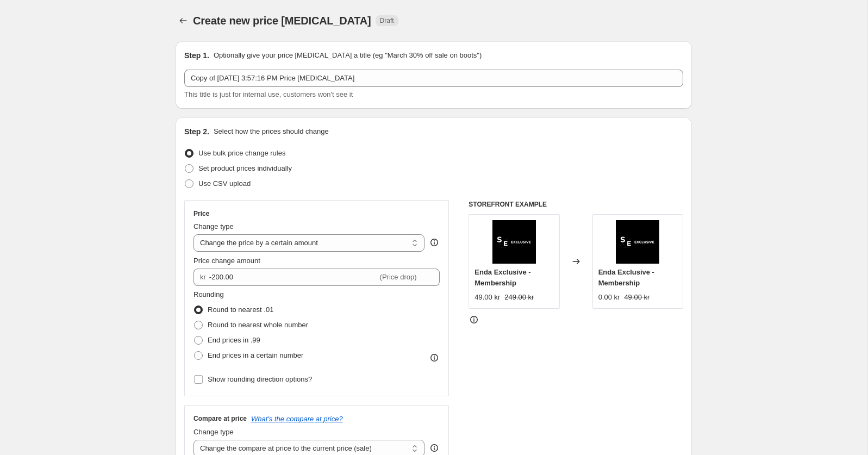 The height and width of the screenshot is (455, 868). I want to click on span: Use CSV upload, so click(224, 183).